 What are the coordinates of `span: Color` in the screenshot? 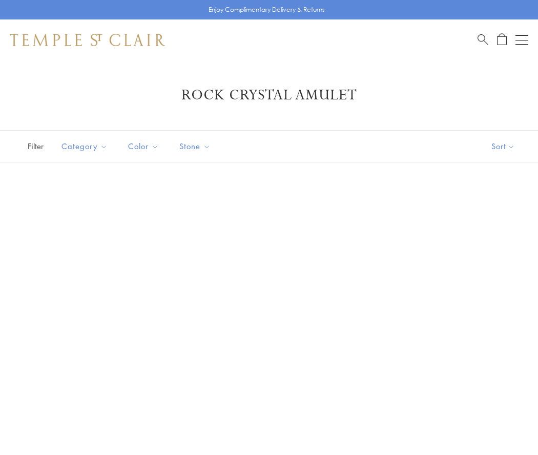 It's located at (144, 146).